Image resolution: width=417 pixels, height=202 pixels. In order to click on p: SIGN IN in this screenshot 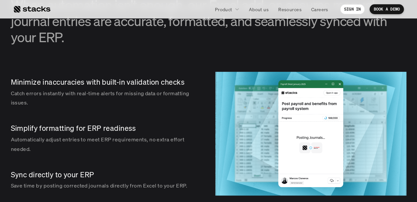, I will do `click(352, 9)`.